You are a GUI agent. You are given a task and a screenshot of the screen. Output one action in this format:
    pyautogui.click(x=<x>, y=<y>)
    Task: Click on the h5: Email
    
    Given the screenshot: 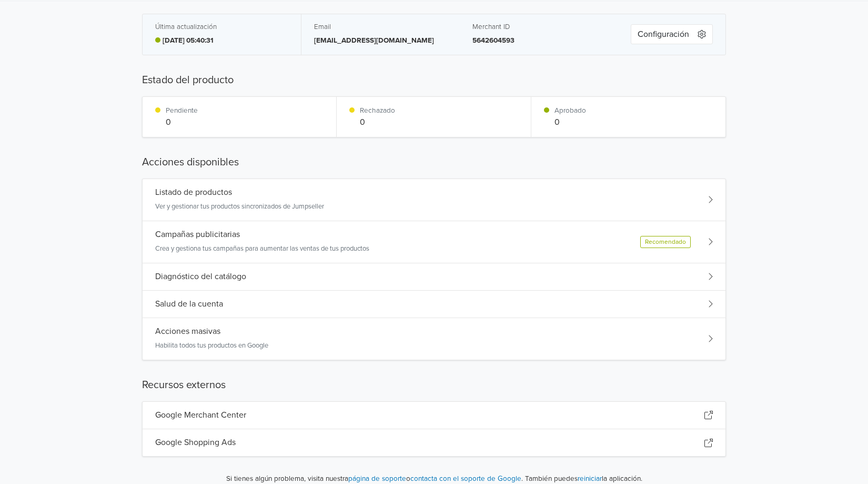 What is the action you would take?
    pyautogui.click(x=380, y=27)
    